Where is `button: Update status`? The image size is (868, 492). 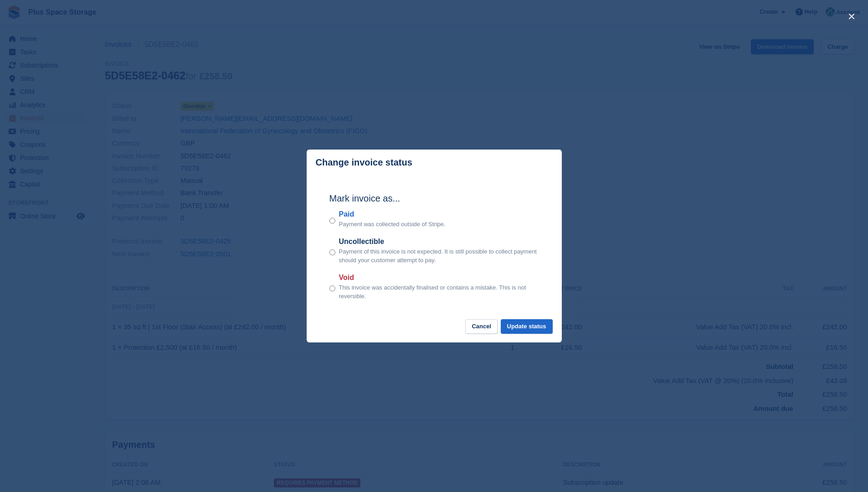 button: Update status is located at coordinates (527, 326).